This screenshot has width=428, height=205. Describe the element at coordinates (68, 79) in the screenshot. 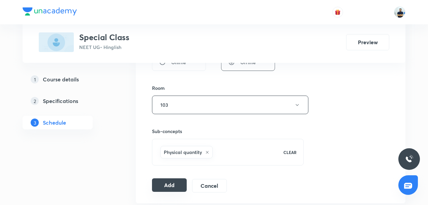

I see `a: 1Course details` at that location.